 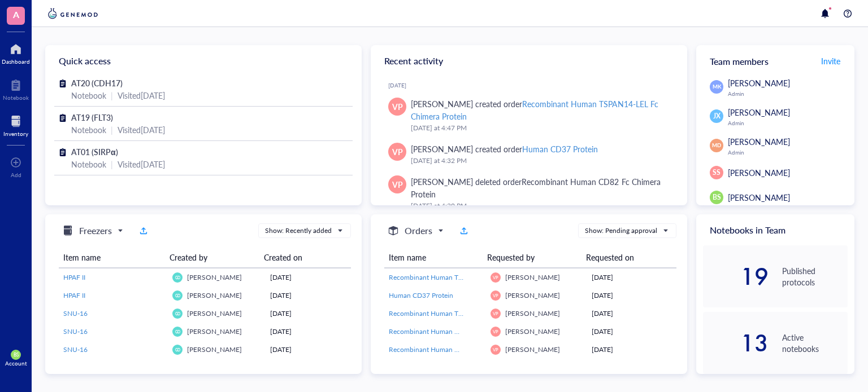 What do you see at coordinates (775, 230) in the screenshot?
I see `div: Notebooks in Team` at bounding box center [775, 230].